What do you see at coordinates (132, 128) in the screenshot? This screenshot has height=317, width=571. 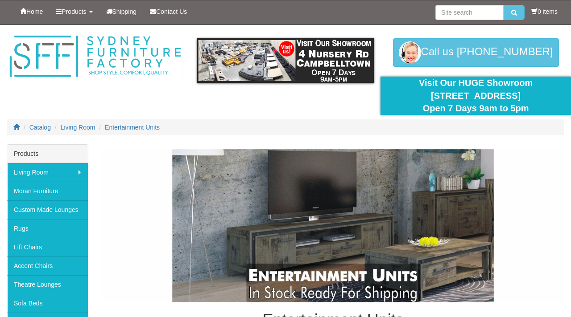 I see `span: Entertainment Units` at bounding box center [132, 128].